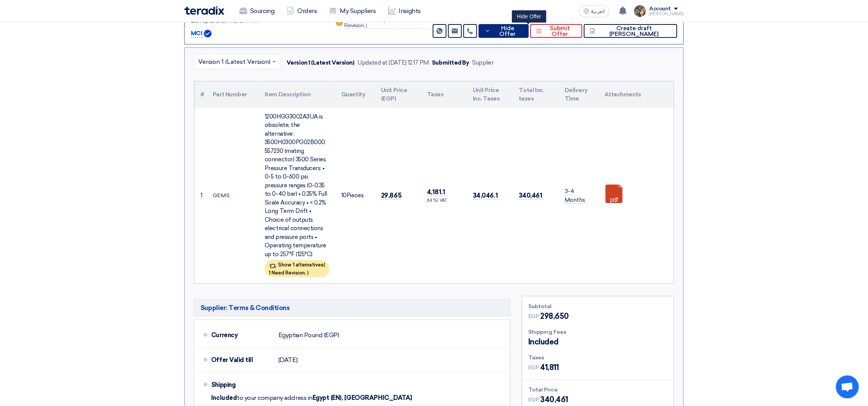 This screenshot has width=868, height=406. I want to click on div: 1200HGG3002A3UA is obsolete, the alternative: 3500H0300PG02B000 557230 (mating connector) 3500 Se..., so click(297, 186).